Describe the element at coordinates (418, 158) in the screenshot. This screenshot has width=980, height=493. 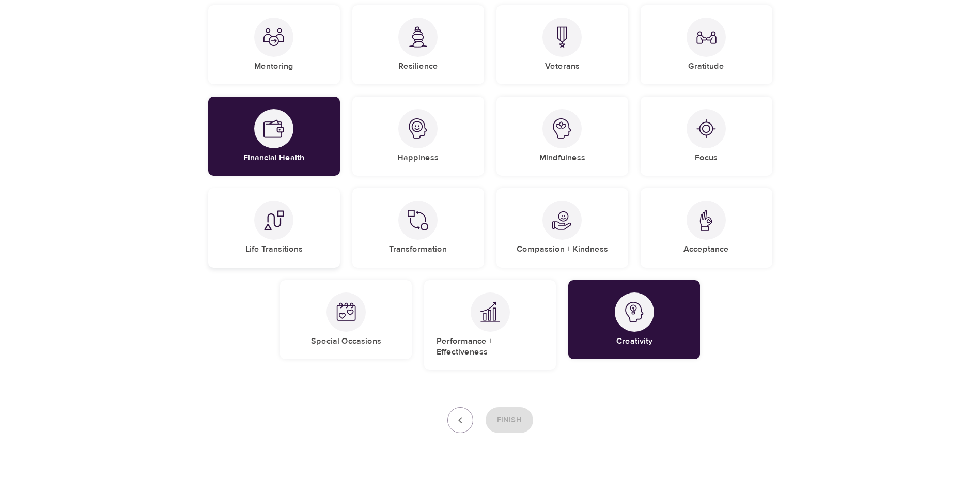
I see `h5: Happiness` at that location.